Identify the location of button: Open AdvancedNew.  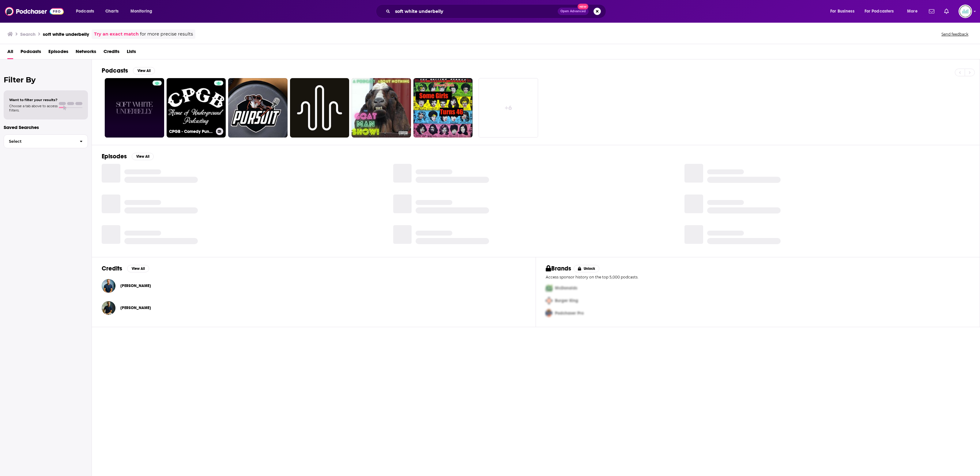
(573, 11).